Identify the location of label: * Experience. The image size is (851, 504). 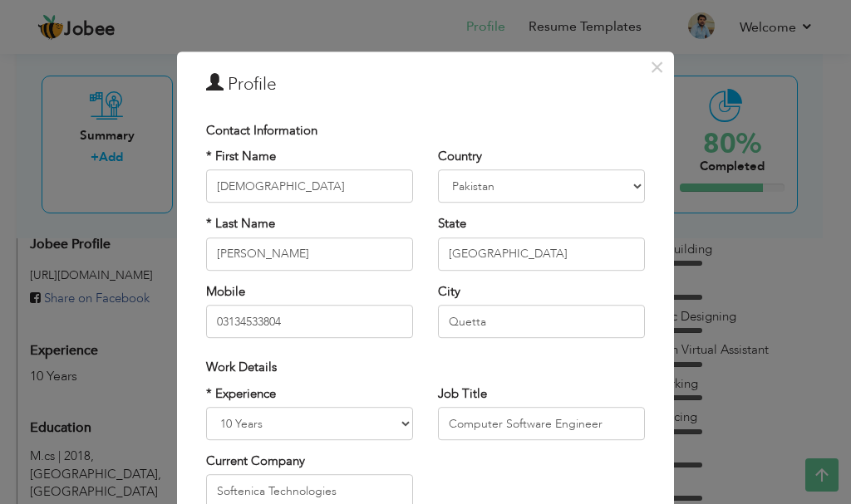
(241, 394).